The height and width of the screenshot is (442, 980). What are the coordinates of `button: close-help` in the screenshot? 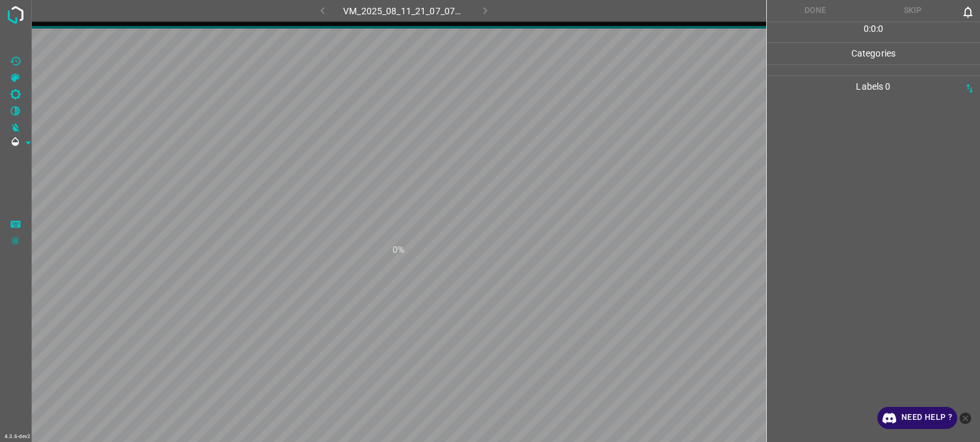 It's located at (965, 418).